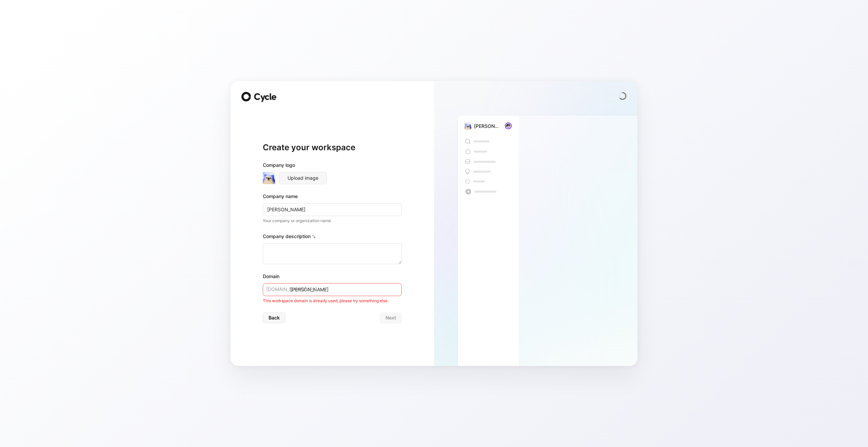  I want to click on span: Upload image, so click(303, 178).